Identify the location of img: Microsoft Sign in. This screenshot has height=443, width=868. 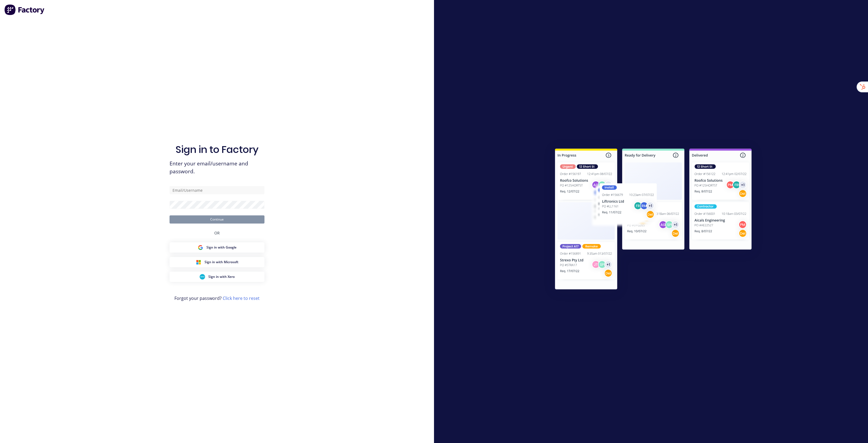
(199, 262).